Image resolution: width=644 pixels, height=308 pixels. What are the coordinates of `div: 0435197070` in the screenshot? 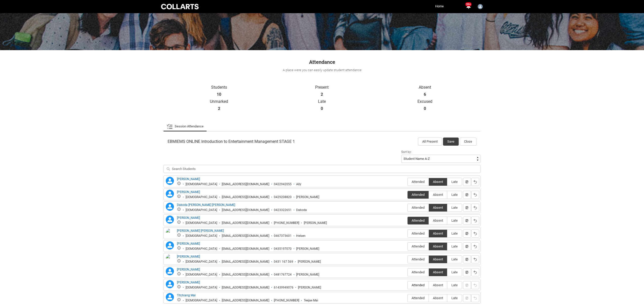 It's located at (283, 249).